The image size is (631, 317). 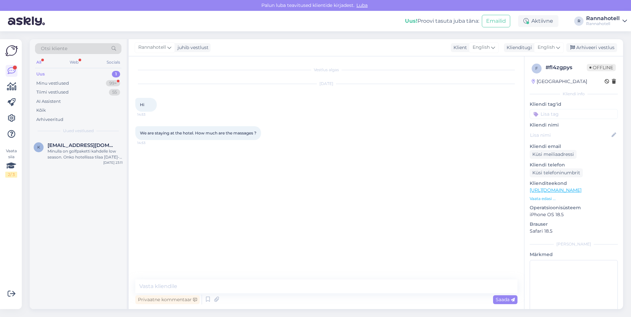 I want to click on div: Uus, so click(x=41, y=74).